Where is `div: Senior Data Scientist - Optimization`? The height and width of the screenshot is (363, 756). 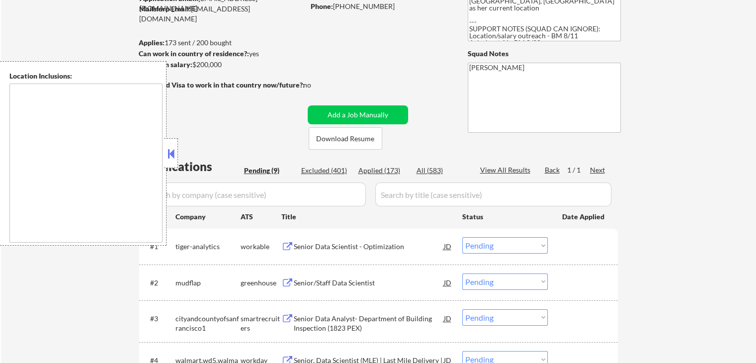 div: Senior Data Scientist - Optimization is located at coordinates (369, 247).